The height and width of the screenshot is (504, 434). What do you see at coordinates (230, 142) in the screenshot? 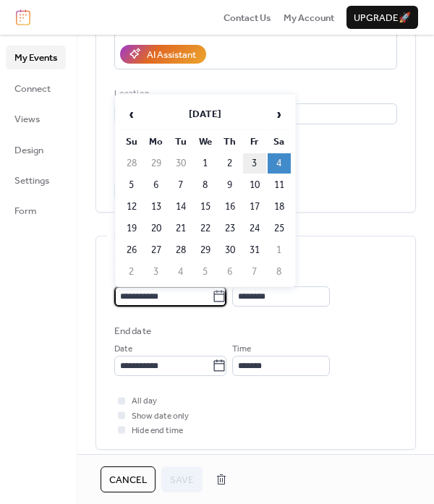
I see `th: Th` at bounding box center [230, 142].